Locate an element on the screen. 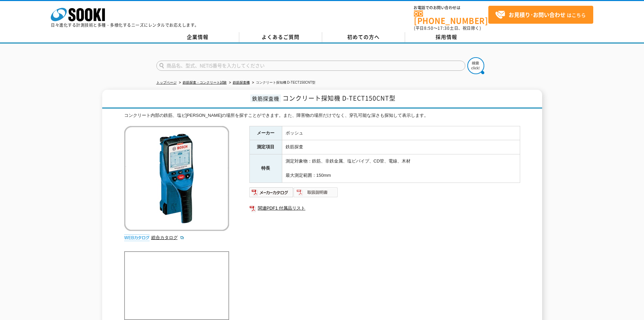 The width and height of the screenshot is (644, 320). th: 測定項目 is located at coordinates (266, 147).